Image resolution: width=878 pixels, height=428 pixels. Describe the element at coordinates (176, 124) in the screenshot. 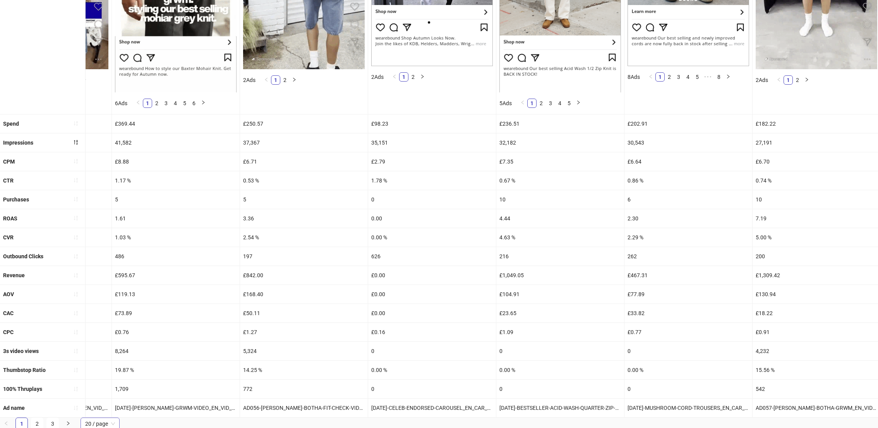

I see `div: £369.44` at that location.